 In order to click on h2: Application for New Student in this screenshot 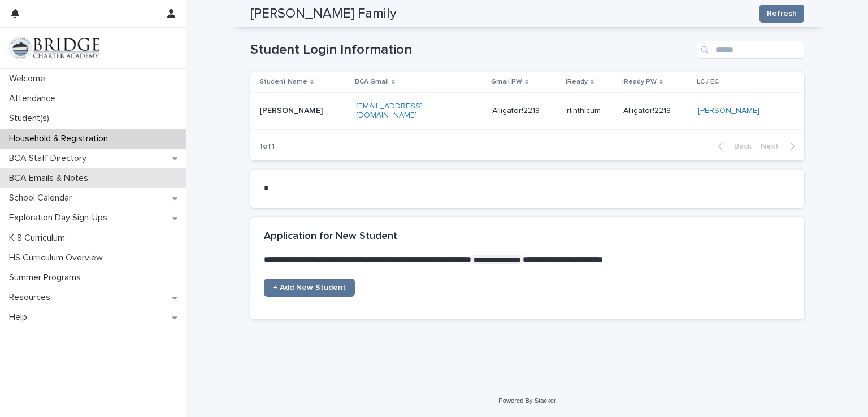, I will do `click(331, 236)`.